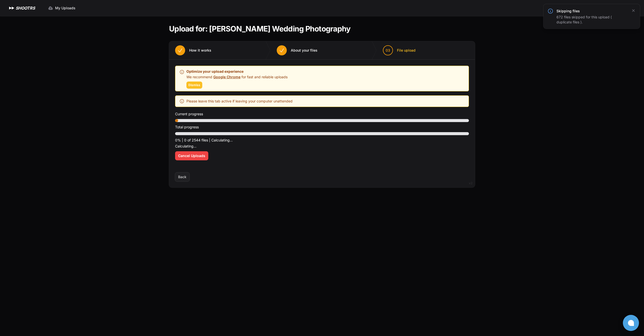 The height and width of the screenshot is (336, 644). I want to click on span: Cancel Uploads, so click(192, 156).